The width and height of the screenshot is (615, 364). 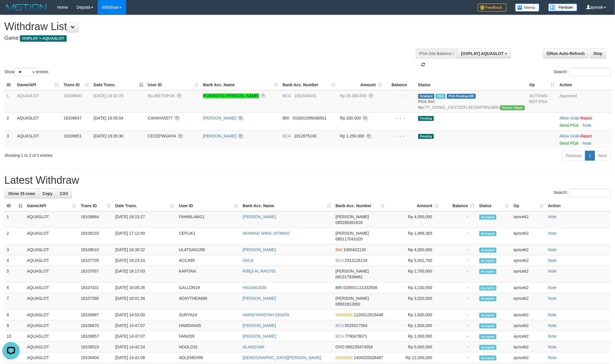 What do you see at coordinates (590, 193) in the screenshot?
I see `input: Search:` at bounding box center [590, 193].